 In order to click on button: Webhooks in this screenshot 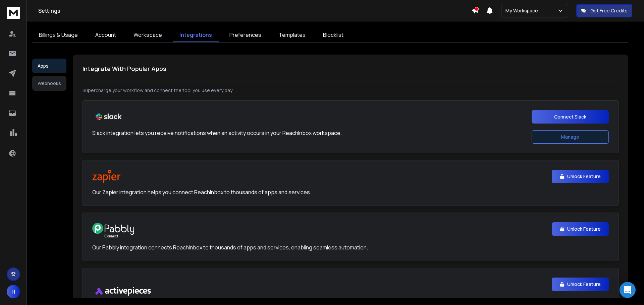, I will do `click(49, 83)`.